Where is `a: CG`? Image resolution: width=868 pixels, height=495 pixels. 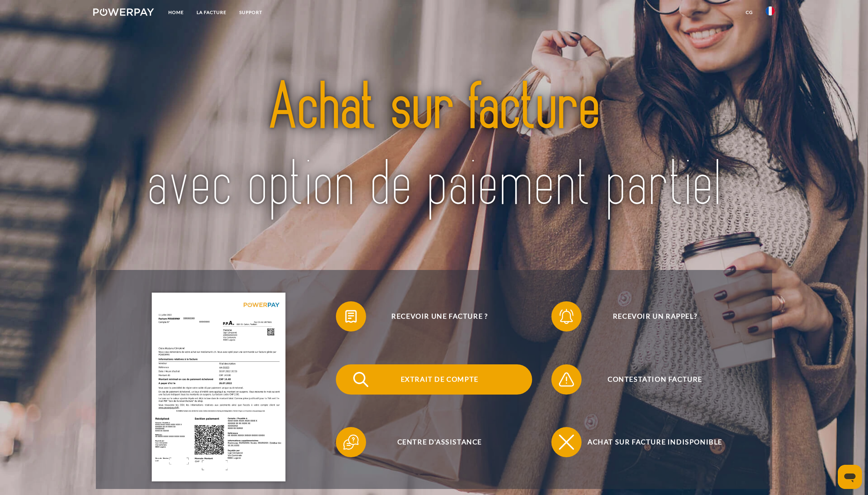
a: CG is located at coordinates (749, 13).